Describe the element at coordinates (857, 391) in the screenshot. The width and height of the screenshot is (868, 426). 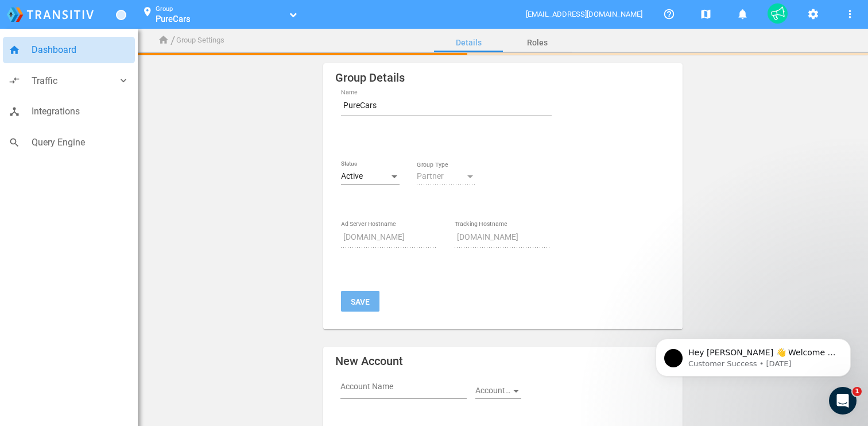
I see `span: 1` at that location.